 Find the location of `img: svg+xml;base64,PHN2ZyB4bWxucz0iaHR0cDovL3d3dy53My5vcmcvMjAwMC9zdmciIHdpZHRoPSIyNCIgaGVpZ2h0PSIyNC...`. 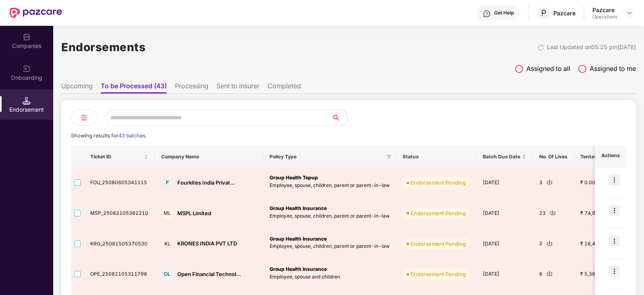

img: svg+xml;base64,PHN2ZyB4bWxucz0iaHR0cDovL3d3dy53My5vcmcvMjAwMC9zdmciIHdpZHRoPSIyNCIgaGVpZ2h0PSIyNC... is located at coordinates (84, 118).